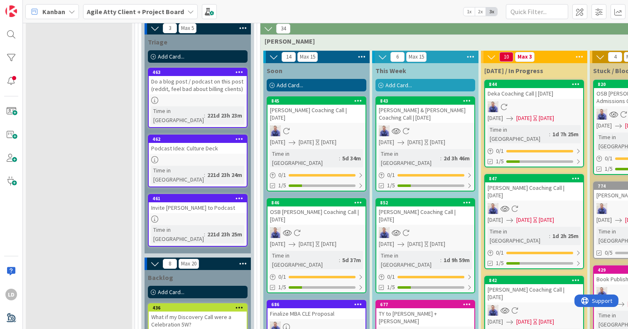 This screenshot has height=329, width=628. What do you see at coordinates (615, 57) in the screenshot?
I see `span: 4` at bounding box center [615, 57].